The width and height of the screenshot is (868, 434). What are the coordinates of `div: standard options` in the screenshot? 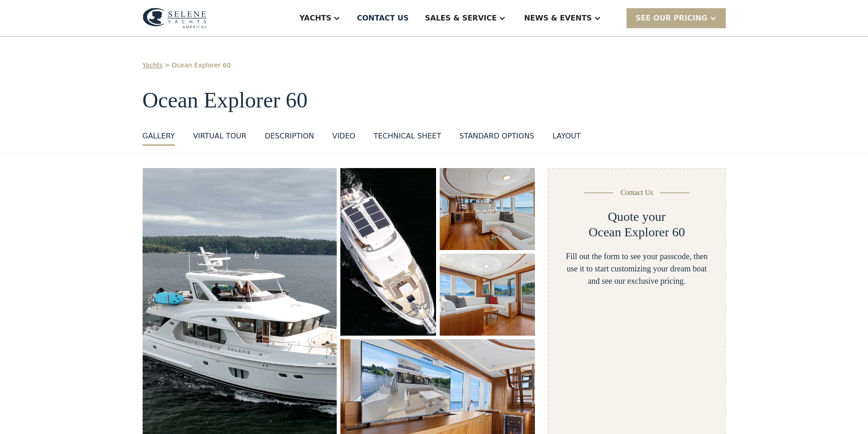 It's located at (496, 136).